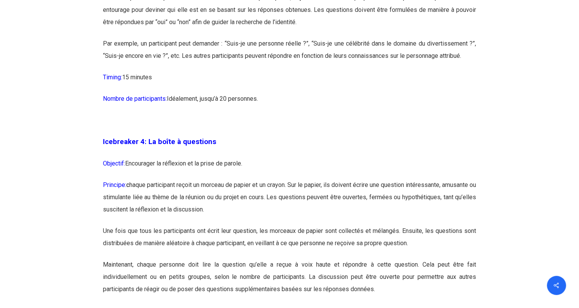 This screenshot has height=308, width=579. I want to click on p: Maintenant, chaque personne doit lire la question qu’elle a reçue à voix haute et répondre à cett..., so click(289, 281).